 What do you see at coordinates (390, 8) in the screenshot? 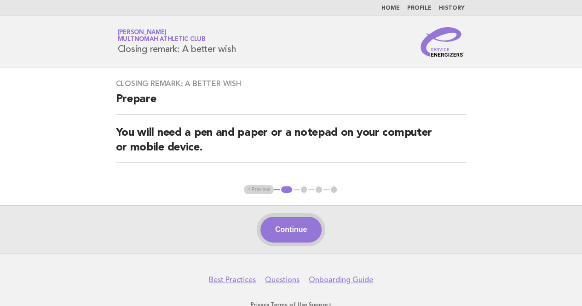
I see `a: Home` at bounding box center [390, 8].